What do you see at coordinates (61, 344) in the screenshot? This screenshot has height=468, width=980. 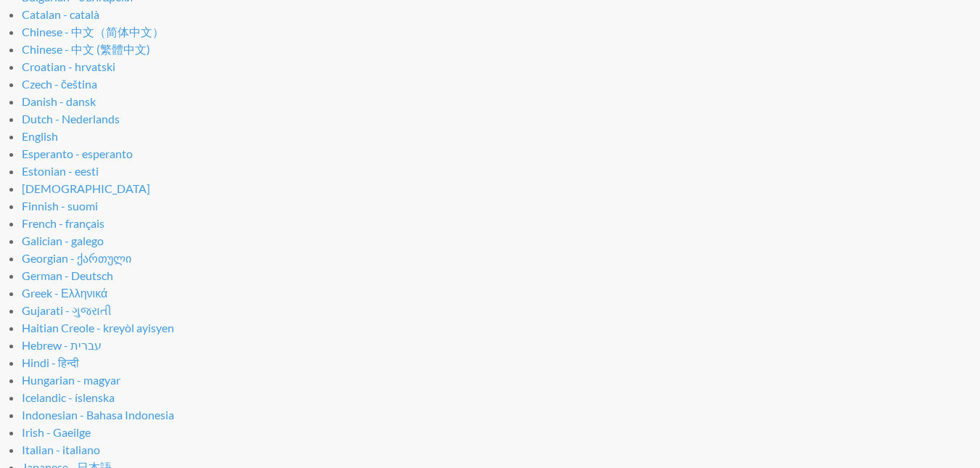 I see `a: Hebrew - ‎‫עברית‬‎` at bounding box center [61, 344].